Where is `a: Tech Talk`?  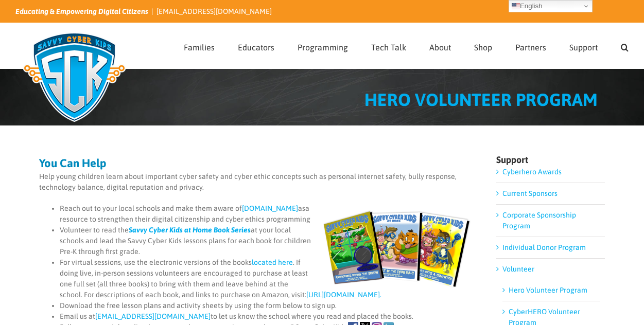
a: Tech Talk is located at coordinates (389, 46).